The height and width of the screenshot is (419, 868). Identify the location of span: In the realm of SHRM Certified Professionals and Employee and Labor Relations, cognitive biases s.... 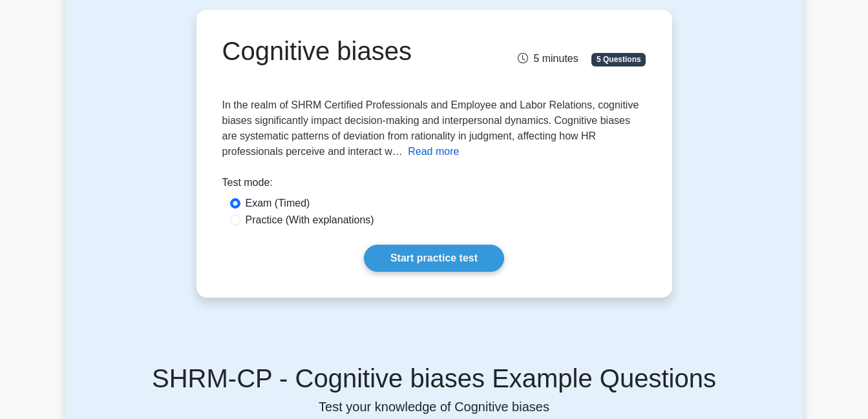
(430, 128).